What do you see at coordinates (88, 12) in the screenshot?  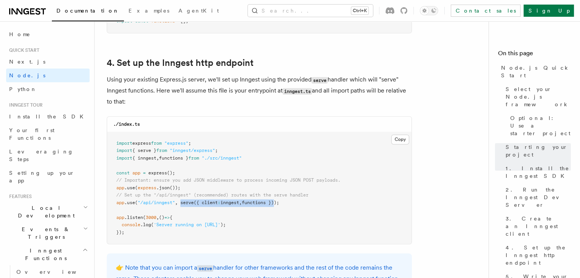 I see `a: Documentation` at bounding box center [88, 12].